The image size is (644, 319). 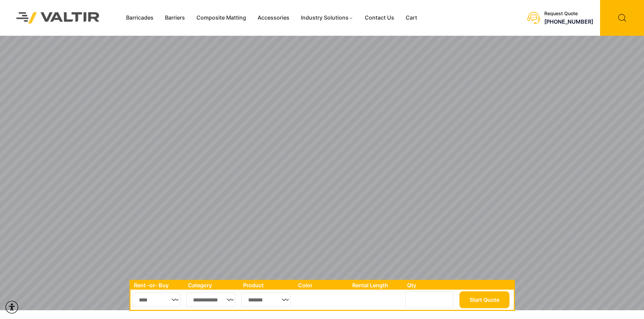 I want to click on a: Cart, so click(x=411, y=18).